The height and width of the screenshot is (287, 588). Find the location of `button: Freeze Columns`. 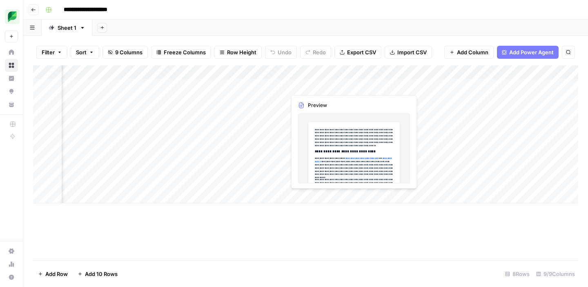

button: Freeze Columns is located at coordinates (181, 52).